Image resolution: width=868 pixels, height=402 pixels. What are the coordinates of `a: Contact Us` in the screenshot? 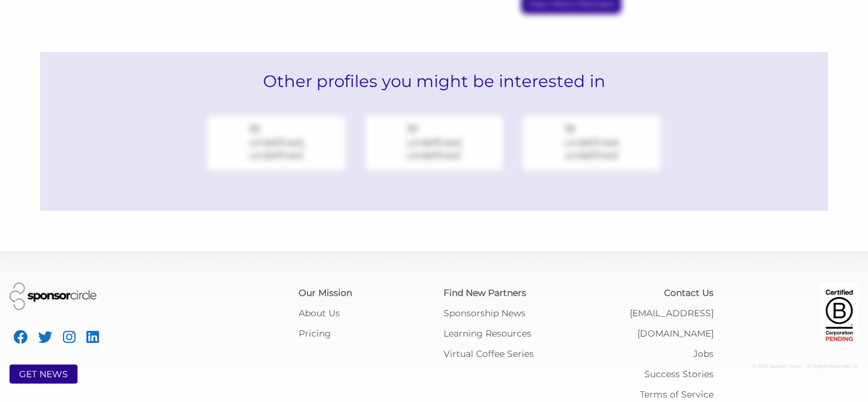 It's located at (689, 292).